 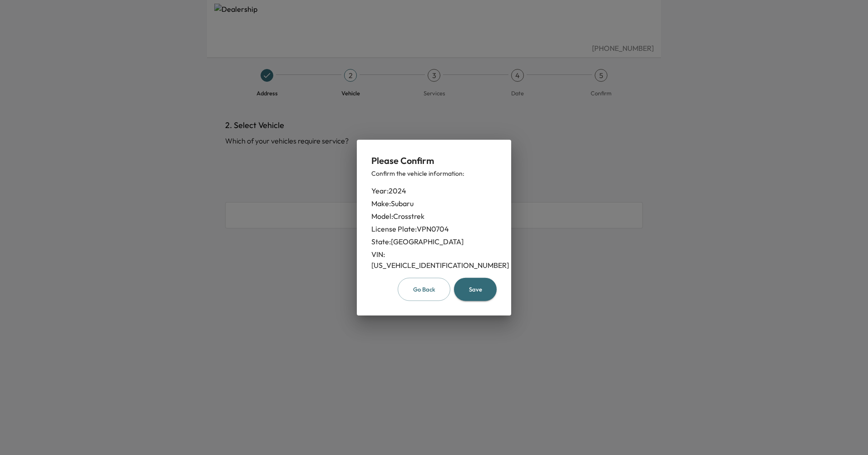 What do you see at coordinates (434, 173) in the screenshot?
I see `div: Confirm the vehicle information:` at bounding box center [434, 173].